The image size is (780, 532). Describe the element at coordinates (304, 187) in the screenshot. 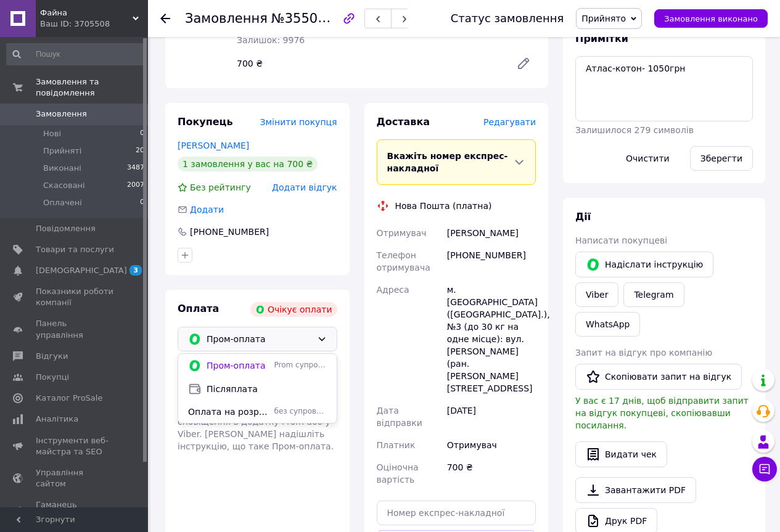

I see `span: Додати відгук` at that location.